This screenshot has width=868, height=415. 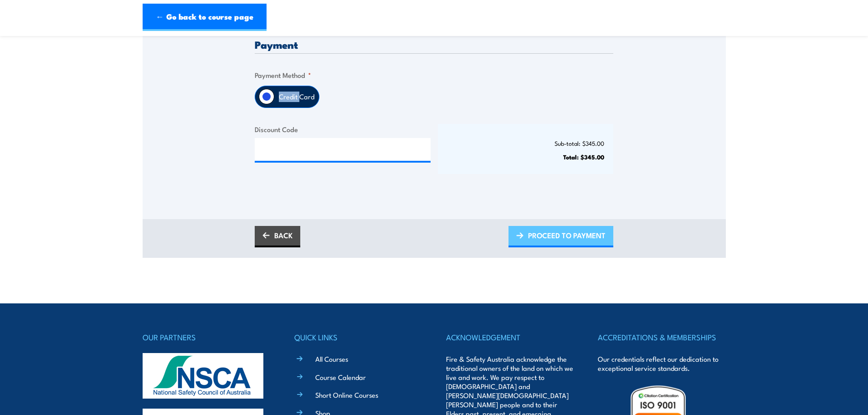 What do you see at coordinates (661, 363) in the screenshot?
I see `p: Our credentials reflect our dedication to exceptional service standards.` at bounding box center [661, 363].